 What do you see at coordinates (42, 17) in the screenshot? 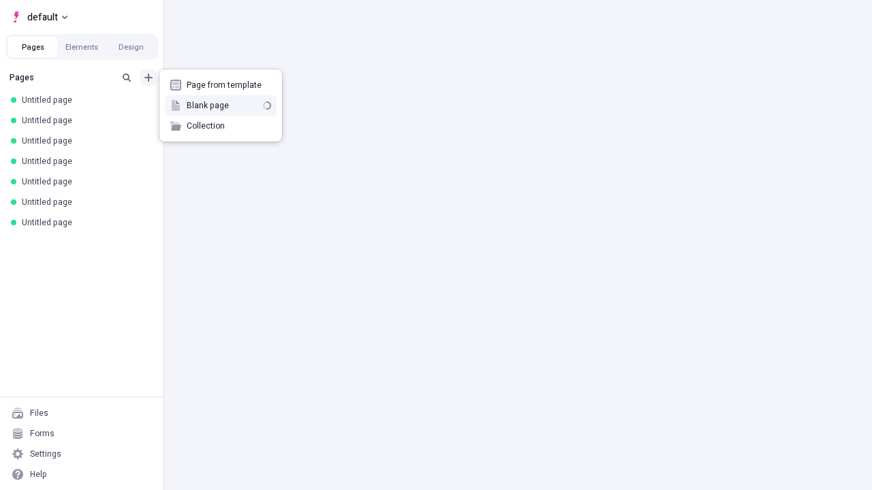
I see `span: default` at bounding box center [42, 17].